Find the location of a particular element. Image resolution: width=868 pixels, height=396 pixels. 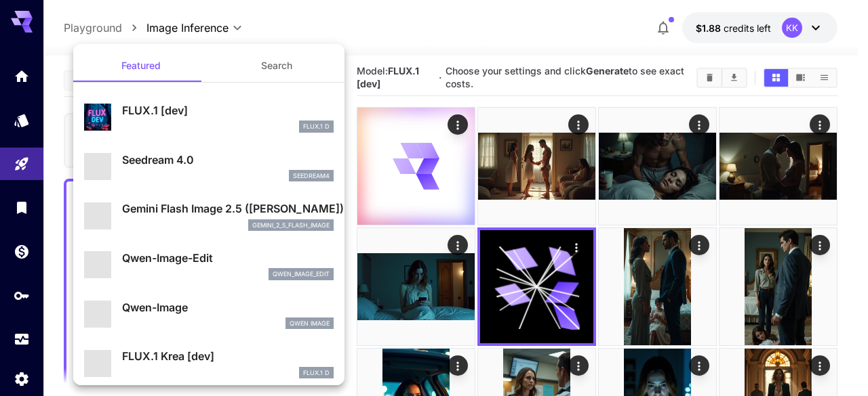

p: FLUX.1 Krea [dev] is located at coordinates (228, 356).